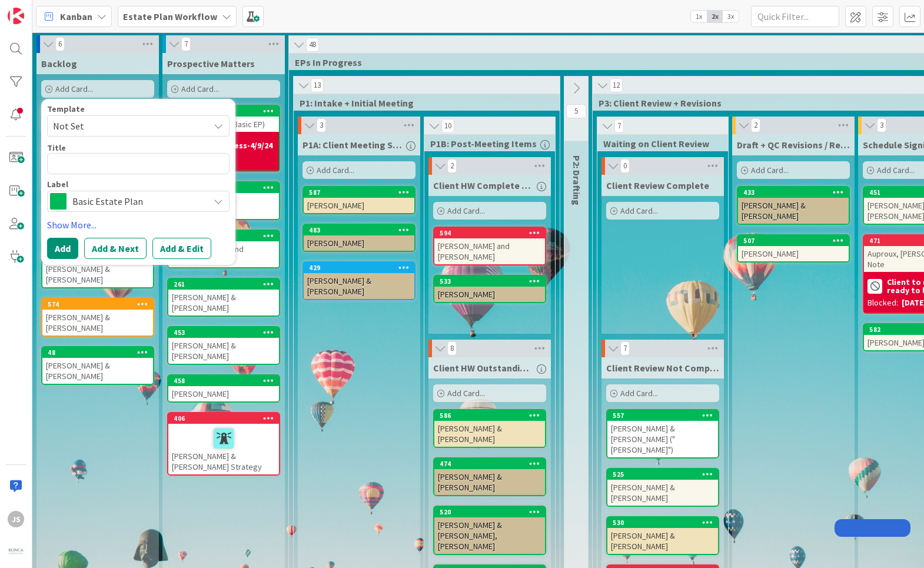 Image resolution: width=924 pixels, height=568 pixels. What do you see at coordinates (452, 166) in the screenshot?
I see `span: 2` at bounding box center [452, 166].